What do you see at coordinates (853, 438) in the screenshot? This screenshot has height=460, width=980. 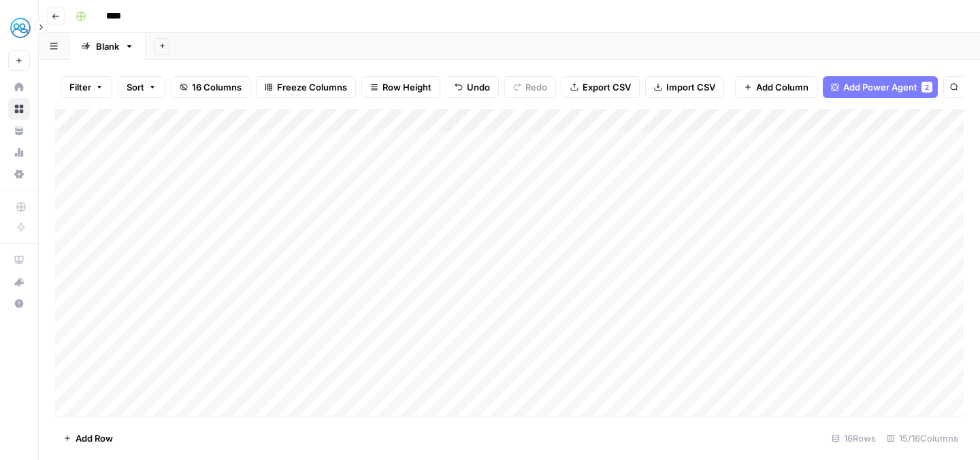 I see `div: 16 Rows` at bounding box center [853, 438].